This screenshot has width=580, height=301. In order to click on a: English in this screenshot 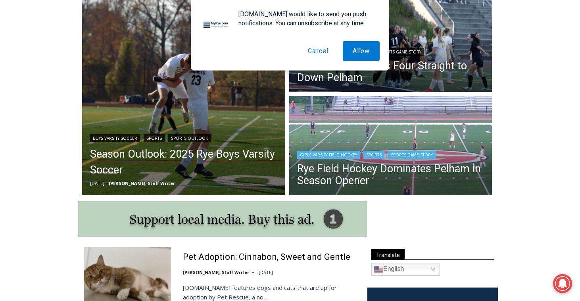, I will do `click(405, 270)`.